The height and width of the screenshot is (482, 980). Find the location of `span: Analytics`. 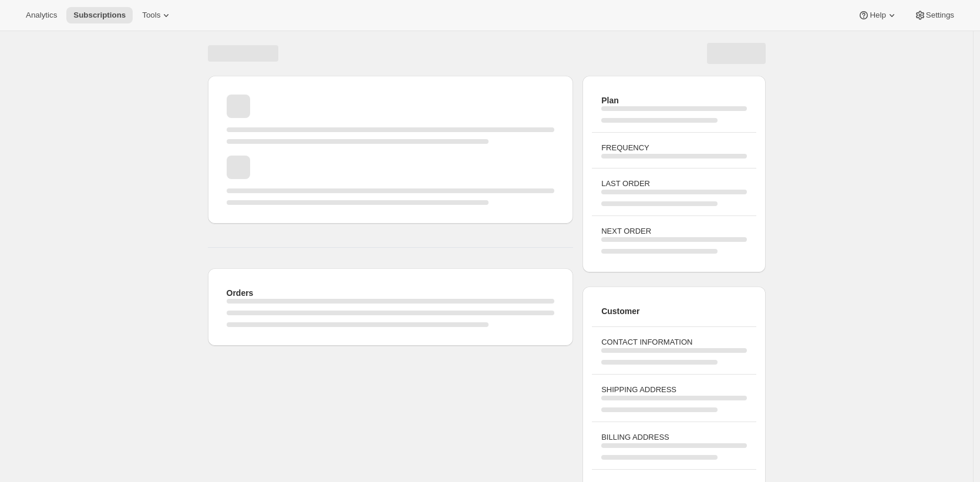

span: Analytics is located at coordinates (41, 15).